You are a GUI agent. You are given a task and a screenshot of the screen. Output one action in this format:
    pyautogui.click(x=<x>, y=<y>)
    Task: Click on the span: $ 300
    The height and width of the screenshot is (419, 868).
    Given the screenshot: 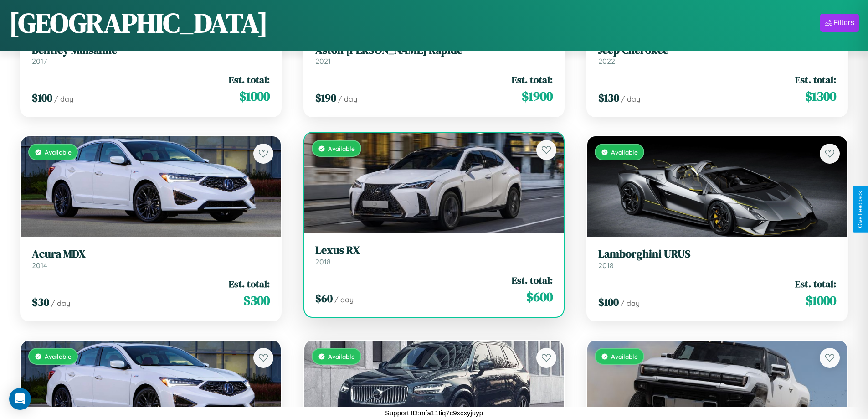 What is the action you would take?
    pyautogui.click(x=257, y=300)
    